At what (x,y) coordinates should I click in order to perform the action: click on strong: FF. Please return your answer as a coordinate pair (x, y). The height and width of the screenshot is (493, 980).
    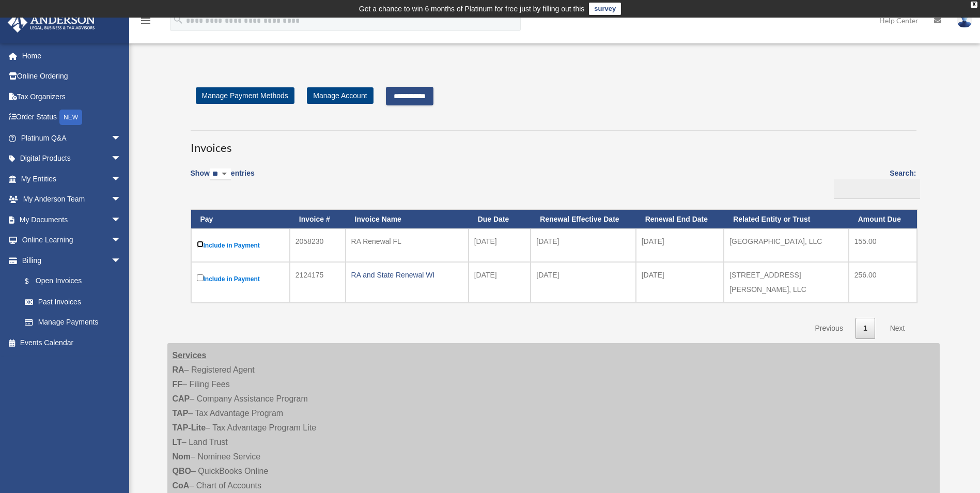
    Looking at the image, I should click on (178, 384).